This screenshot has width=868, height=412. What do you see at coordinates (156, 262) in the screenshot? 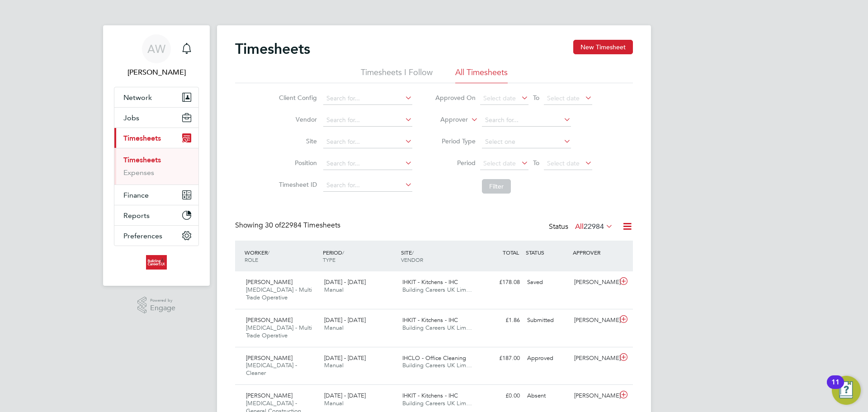
I see `img: buildingcareersuk-logo-retina.png` at bounding box center [156, 262].